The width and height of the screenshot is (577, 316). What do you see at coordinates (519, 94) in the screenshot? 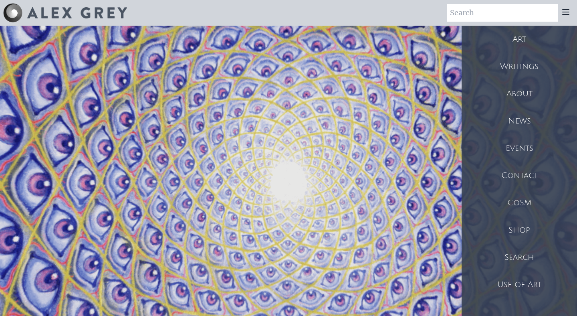
I see `div: About` at bounding box center [519, 94].